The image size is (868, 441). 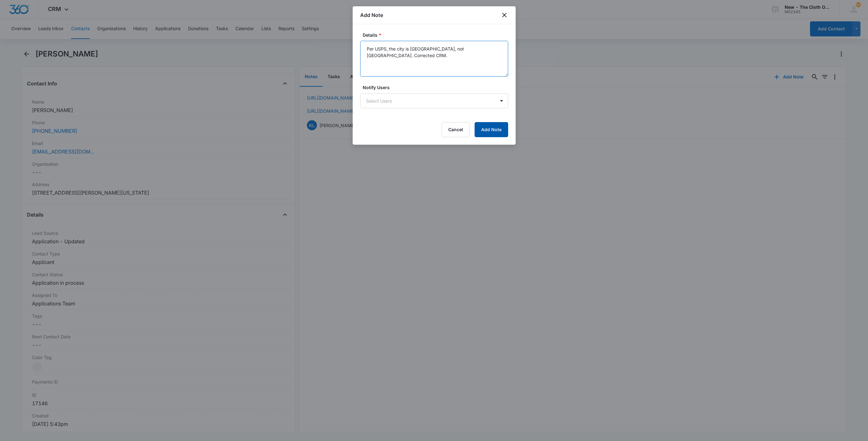 I want to click on button: Add Note, so click(x=491, y=130).